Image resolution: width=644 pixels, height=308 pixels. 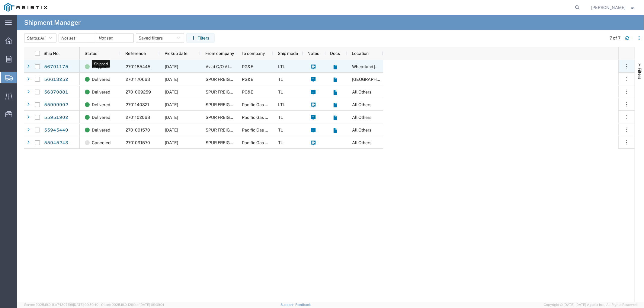 I want to click on span: Canceled, so click(x=101, y=143).